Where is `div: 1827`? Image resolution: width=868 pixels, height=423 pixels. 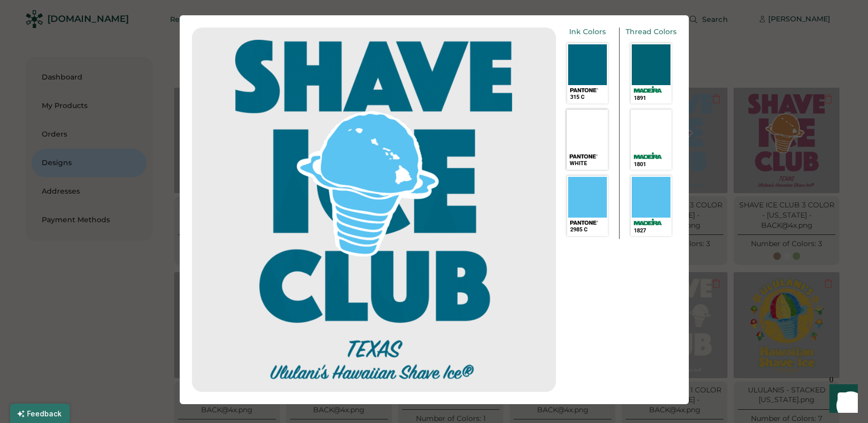
div: 1827 is located at coordinates (651, 230).